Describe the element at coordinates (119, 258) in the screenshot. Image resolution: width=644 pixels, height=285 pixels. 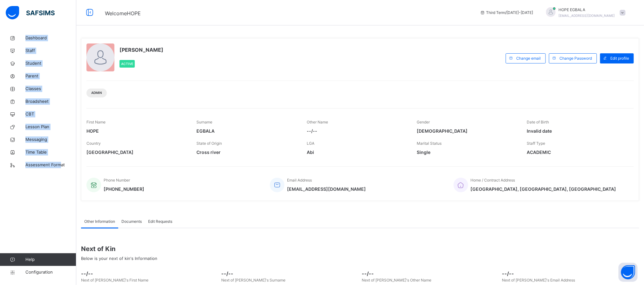
I see `span: Below is your next of kin's Information` at that location.